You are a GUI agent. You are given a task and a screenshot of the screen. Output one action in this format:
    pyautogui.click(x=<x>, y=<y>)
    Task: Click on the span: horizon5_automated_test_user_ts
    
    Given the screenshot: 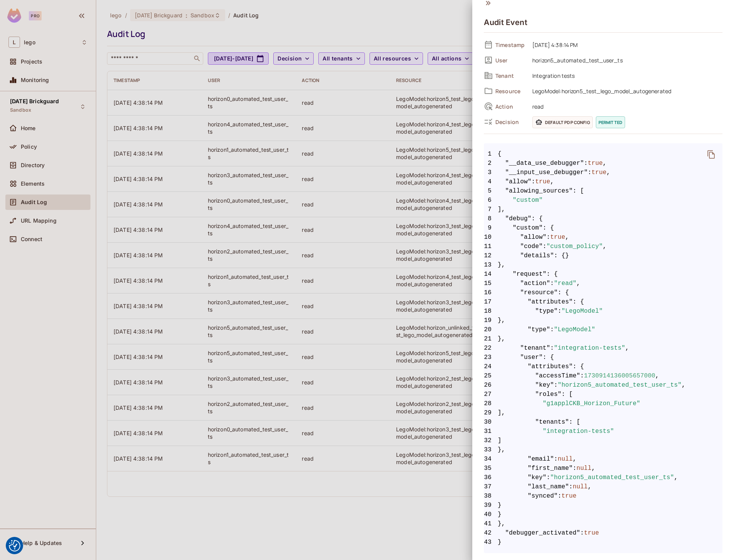 What is the action you would take?
    pyautogui.click(x=626, y=60)
    